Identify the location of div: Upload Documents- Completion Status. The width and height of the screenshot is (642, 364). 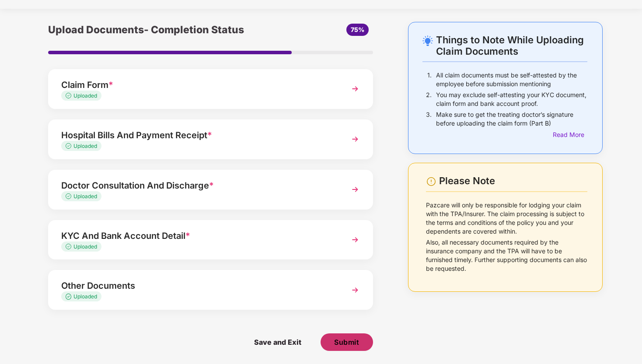
(156, 30).